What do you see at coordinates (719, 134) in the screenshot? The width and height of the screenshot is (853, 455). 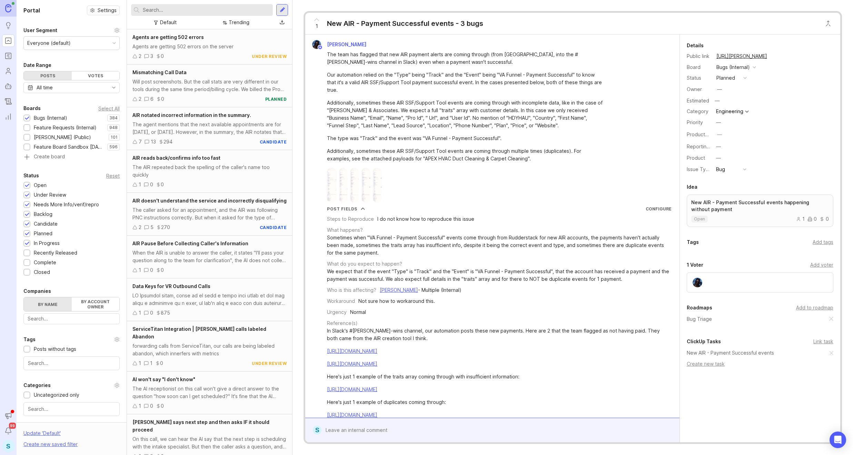 I see `button: ProductboardID` at bounding box center [719, 134].